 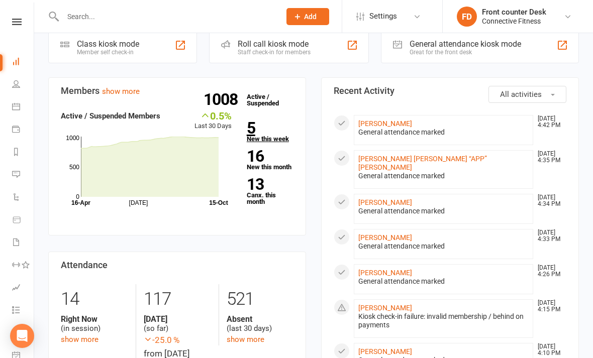 I want to click on a: What's New, so click(x=23, y=333).